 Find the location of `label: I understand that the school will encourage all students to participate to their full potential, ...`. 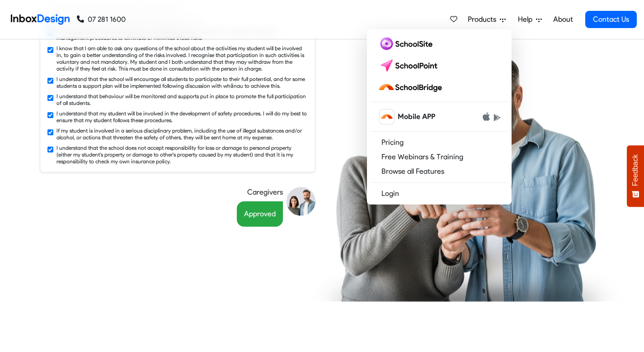

label: I understand that the school will encourage all students to participate to their full potential, ... is located at coordinates (182, 82).